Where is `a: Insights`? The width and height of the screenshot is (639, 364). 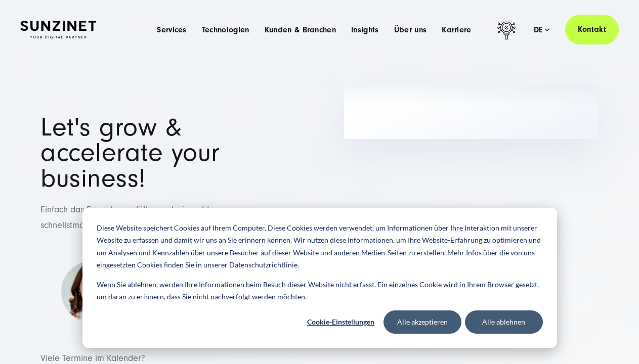 a: Insights is located at coordinates (365, 30).